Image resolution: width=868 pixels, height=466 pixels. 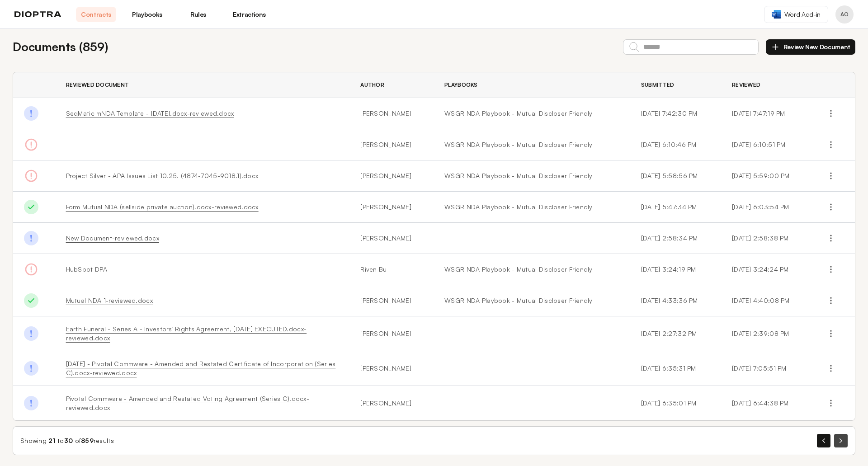 What do you see at coordinates (845, 14) in the screenshot?
I see `button: Profile menu` at bounding box center [845, 14].